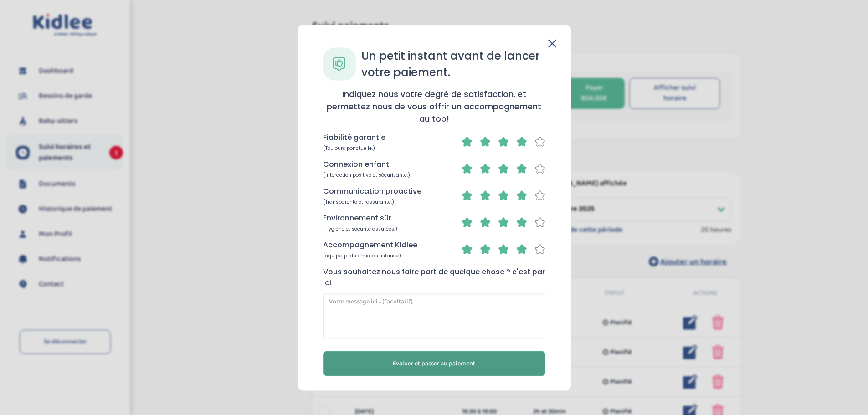  What do you see at coordinates (360, 229) in the screenshot?
I see `span: (Hygiène et sécurité assurées.)` at bounding box center [360, 229].